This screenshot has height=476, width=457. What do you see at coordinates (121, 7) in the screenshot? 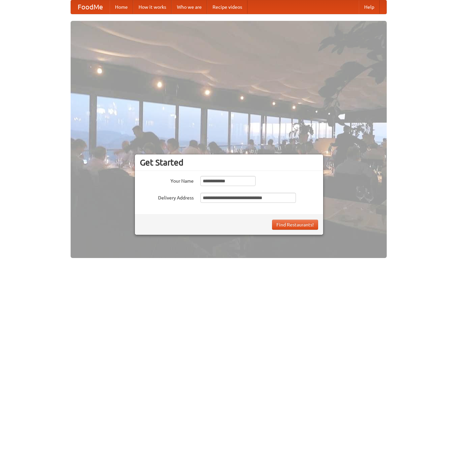
I see `a: Home` at bounding box center [121, 7].